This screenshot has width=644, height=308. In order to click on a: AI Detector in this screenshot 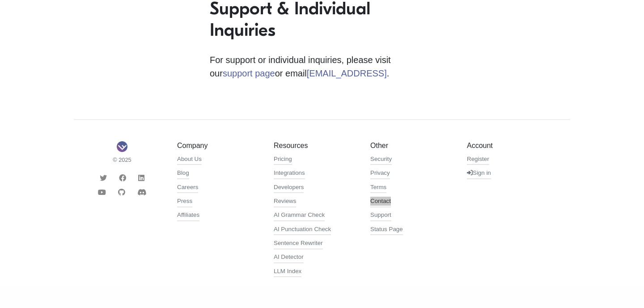, I will do `click(288, 258)`.